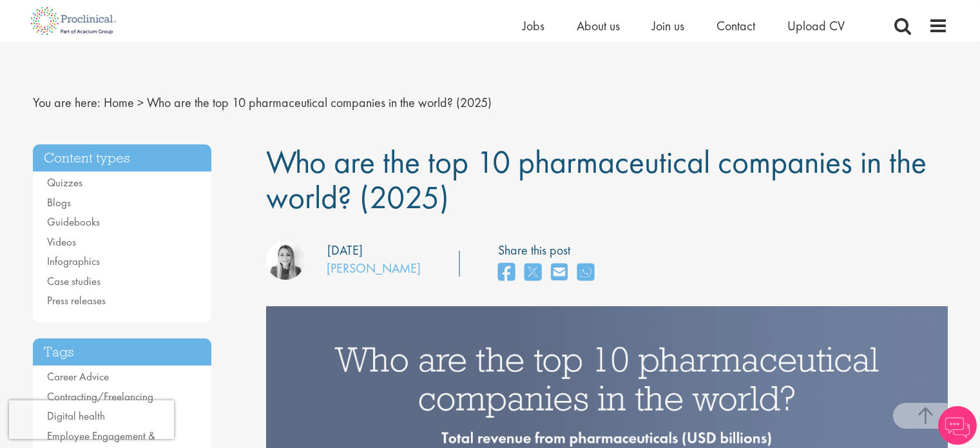  Describe the element at coordinates (559, 273) in the screenshot. I see `a: share on email` at that location.